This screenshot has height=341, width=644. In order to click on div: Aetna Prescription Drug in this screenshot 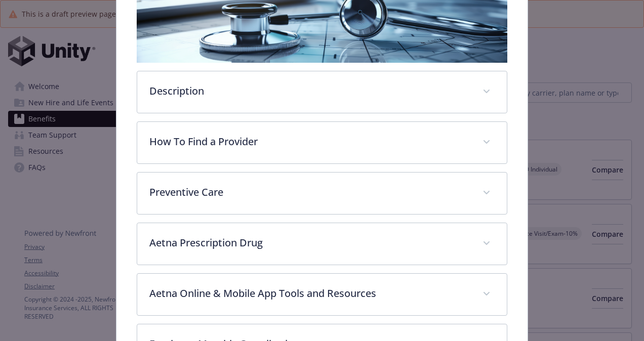, I will do `click(322, 244)`.